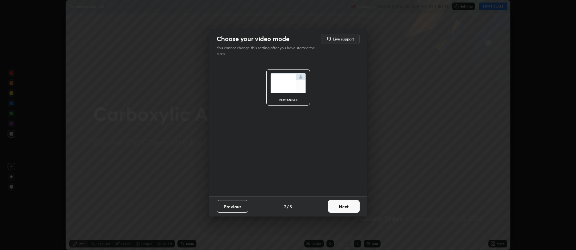 This screenshot has height=250, width=576. Describe the element at coordinates (268, 51) in the screenshot. I see `p: You cannot change this setting after you have started the class` at that location.